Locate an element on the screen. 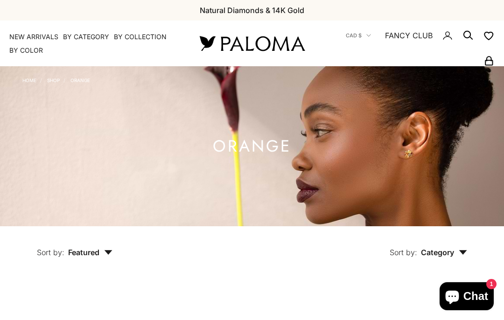  inbox-online-store-chat: Shopify online store chat is located at coordinates (467, 297).